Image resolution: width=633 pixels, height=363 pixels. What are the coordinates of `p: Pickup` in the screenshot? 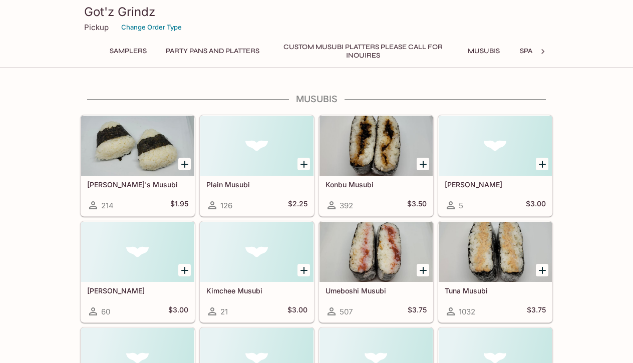 It's located at (96, 27).